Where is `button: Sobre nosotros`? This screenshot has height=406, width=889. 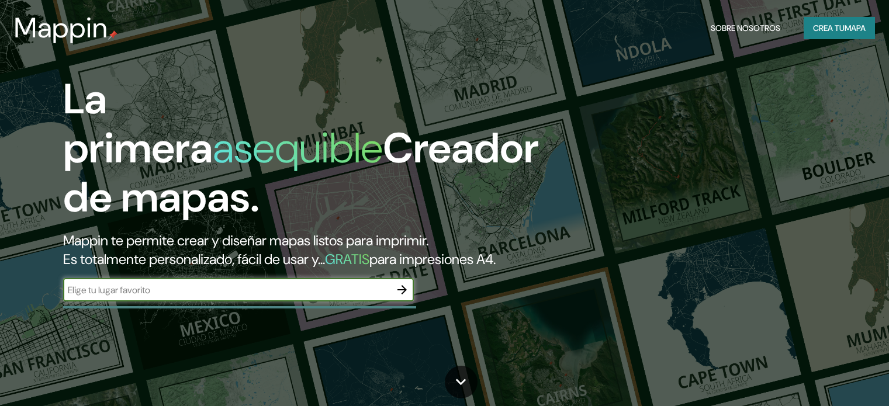
button: Sobre nosotros is located at coordinates (745, 28).